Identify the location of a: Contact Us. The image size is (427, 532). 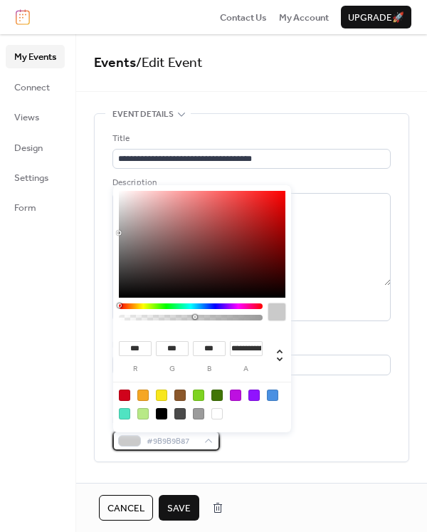
(243, 17).